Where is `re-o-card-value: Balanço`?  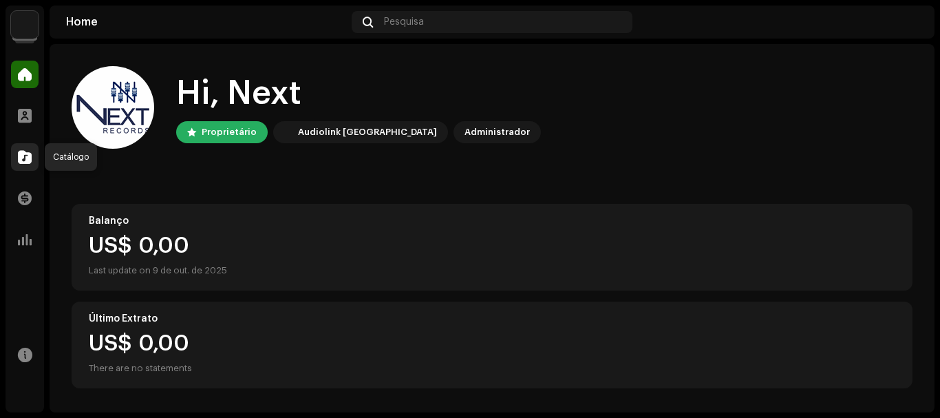 re-o-card-value: Balanço is located at coordinates (492, 247).